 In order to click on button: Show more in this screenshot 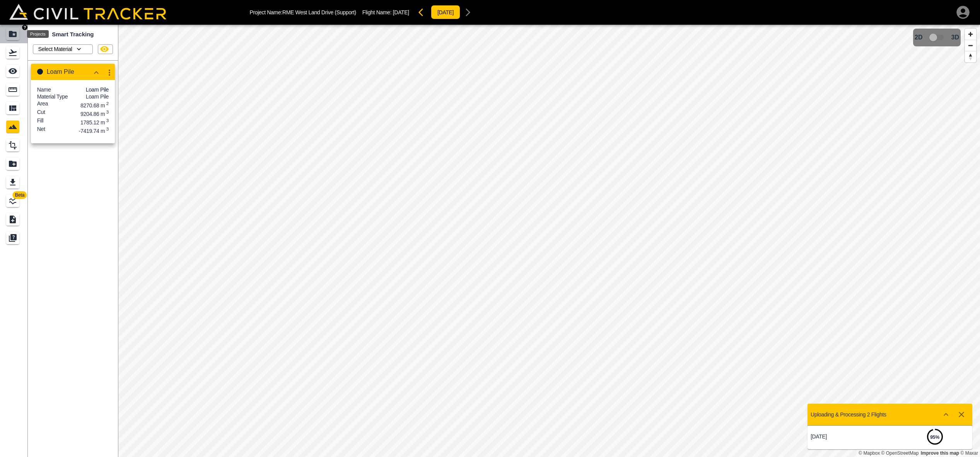, I will do `click(946, 415)`.